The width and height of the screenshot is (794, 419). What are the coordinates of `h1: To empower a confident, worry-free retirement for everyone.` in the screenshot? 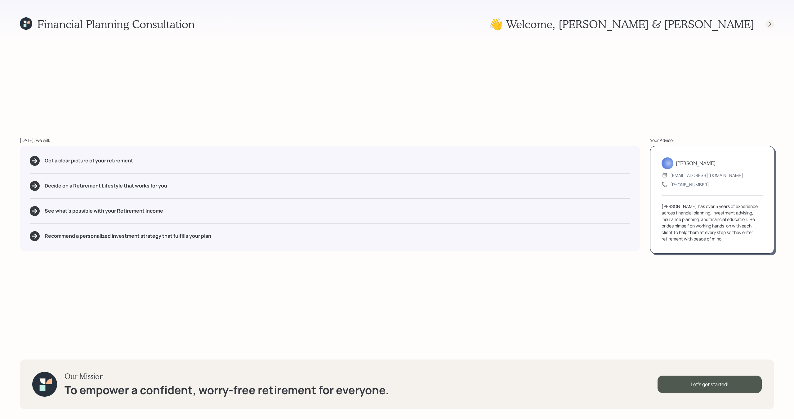 It's located at (227, 390).